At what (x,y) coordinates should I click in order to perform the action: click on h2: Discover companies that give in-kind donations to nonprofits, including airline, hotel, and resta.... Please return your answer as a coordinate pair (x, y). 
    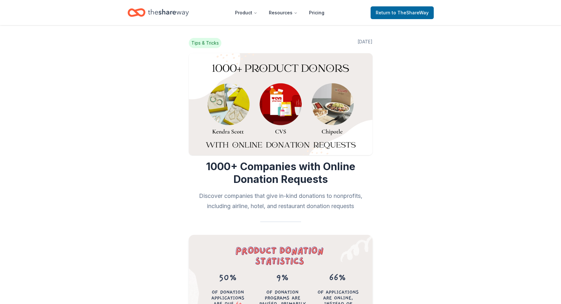
    Looking at the image, I should click on (281, 201).